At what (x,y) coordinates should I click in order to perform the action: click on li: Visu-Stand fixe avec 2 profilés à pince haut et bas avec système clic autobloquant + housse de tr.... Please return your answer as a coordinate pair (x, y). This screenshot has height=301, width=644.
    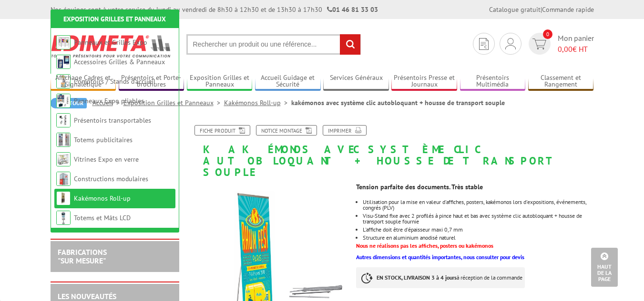
    Looking at the image, I should click on (478, 219).